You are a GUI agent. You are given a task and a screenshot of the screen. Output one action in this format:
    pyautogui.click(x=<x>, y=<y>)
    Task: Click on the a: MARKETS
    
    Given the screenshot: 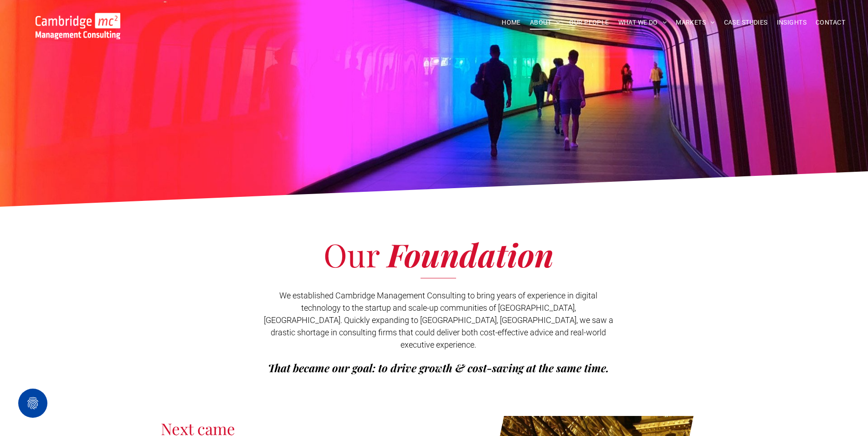 What is the action you would take?
    pyautogui.click(x=695, y=22)
    